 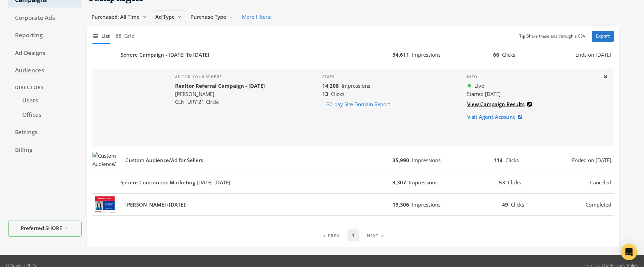 I want to click on b: 19,306, so click(x=401, y=205).